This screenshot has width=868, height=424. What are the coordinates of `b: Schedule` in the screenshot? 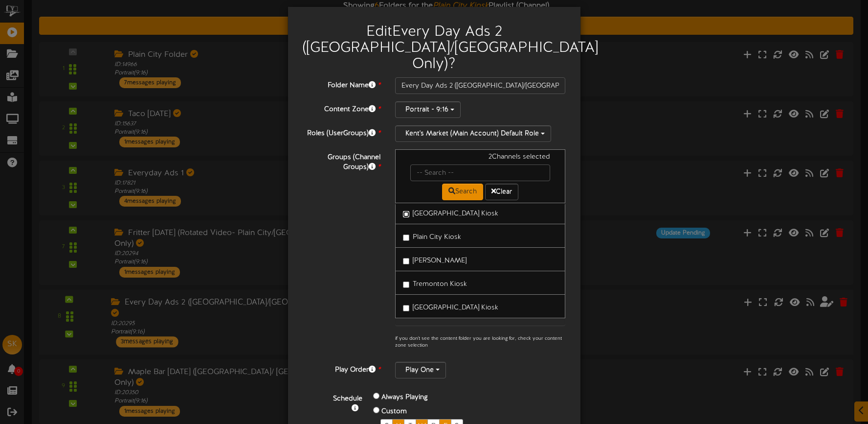 It's located at (348, 399).